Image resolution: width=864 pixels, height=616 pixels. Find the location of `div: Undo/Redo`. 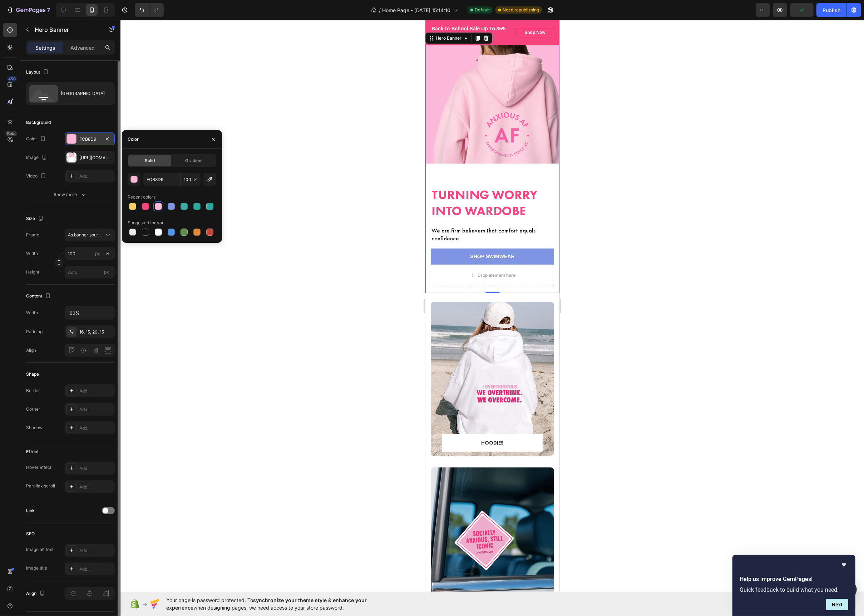

div: Undo/Redo is located at coordinates (149, 10).